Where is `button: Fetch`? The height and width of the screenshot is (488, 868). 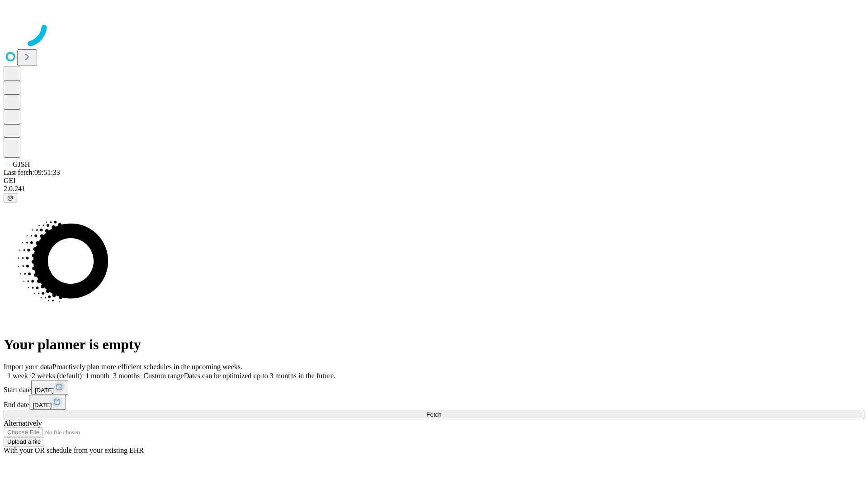 button: Fetch is located at coordinates (434, 414).